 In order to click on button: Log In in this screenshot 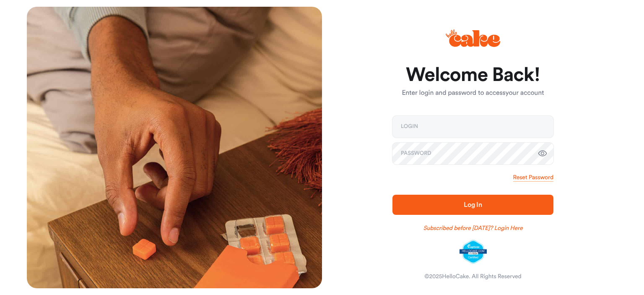, I will do `click(473, 205)`.